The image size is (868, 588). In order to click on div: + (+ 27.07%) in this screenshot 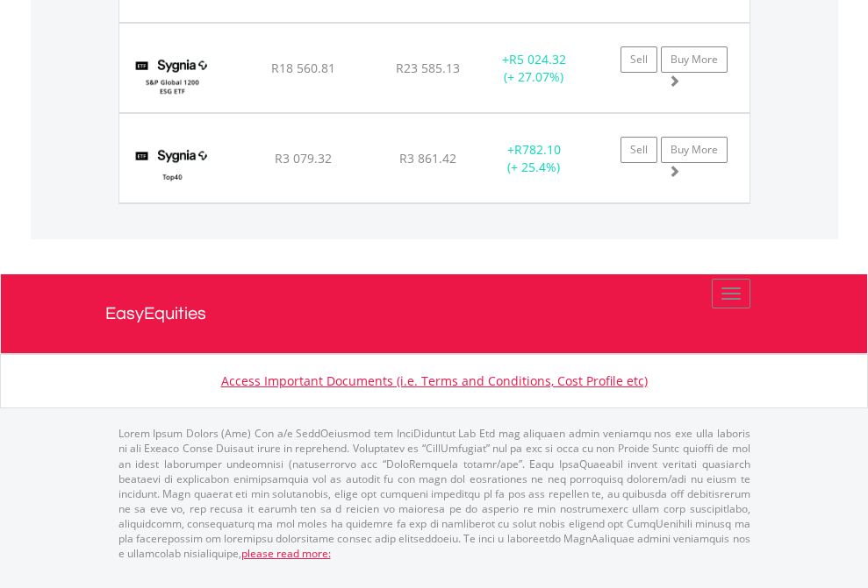, I will do `click(534, 68)`.